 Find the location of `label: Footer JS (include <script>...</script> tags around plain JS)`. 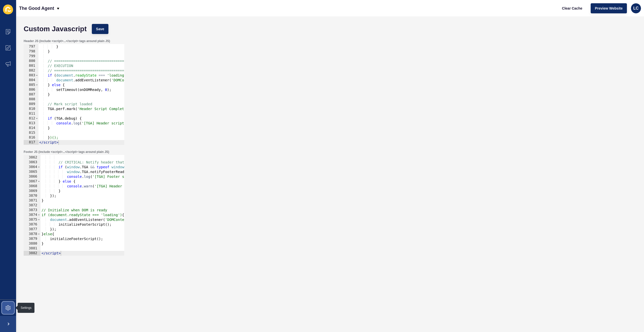

label: Footer JS (include <script>...</script> tags around plain JS) is located at coordinates (66, 152).